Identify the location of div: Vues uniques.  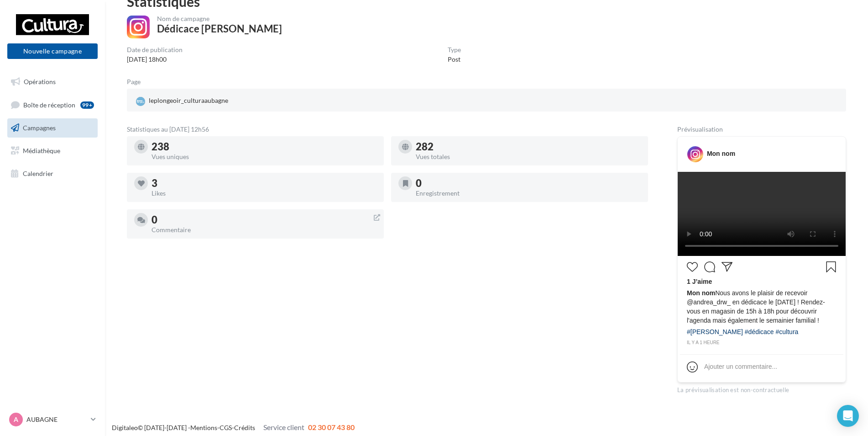
(264, 157).